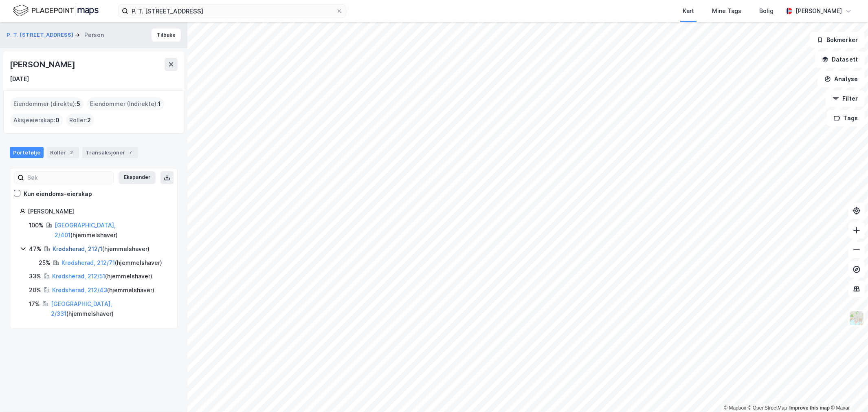 The height and width of the screenshot is (412, 868). I want to click on a: OpenStreetMap, so click(767, 408).